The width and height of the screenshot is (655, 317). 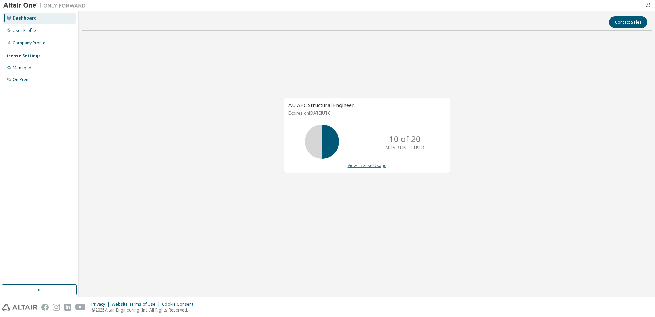 What do you see at coordinates (80, 307) in the screenshot?
I see `img: youtube.svg` at bounding box center [80, 307].